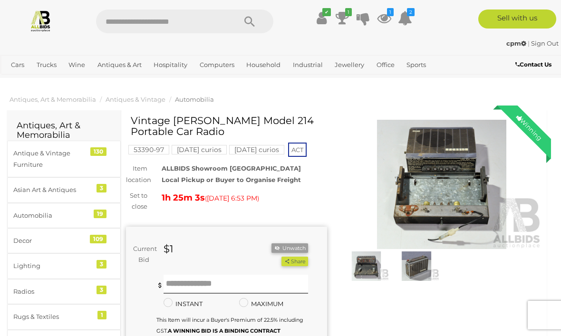 The image size is (561, 336). Describe the element at coordinates (416, 65) in the screenshot. I see `a: Sports` at that location.